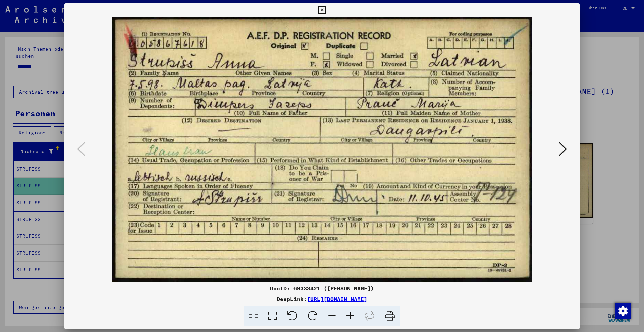 Image resolution: width=644 pixels, height=332 pixels. I want to click on img: Zustimmung ändern, so click(623, 311).